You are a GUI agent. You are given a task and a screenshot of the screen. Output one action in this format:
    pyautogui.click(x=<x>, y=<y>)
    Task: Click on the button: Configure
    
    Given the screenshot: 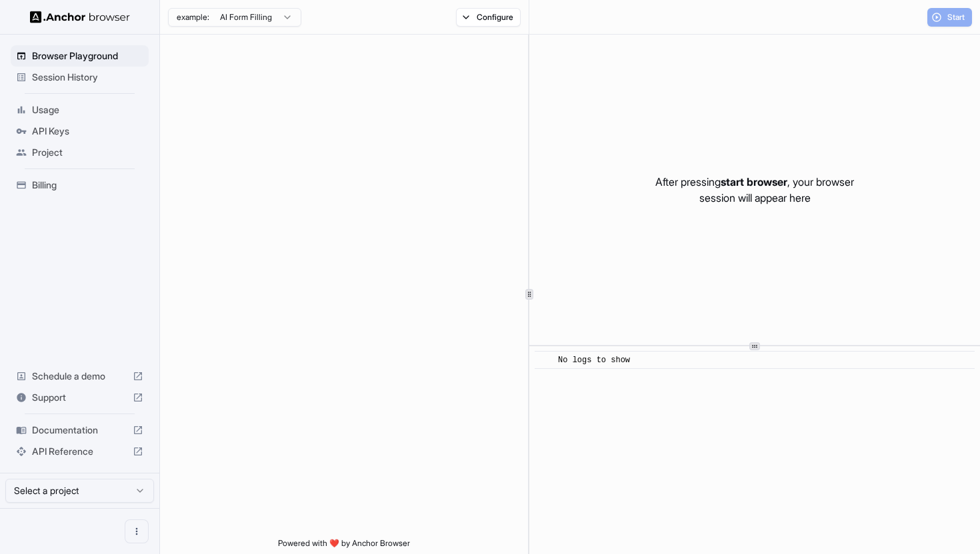 What is the action you would take?
    pyautogui.click(x=488, y=17)
    